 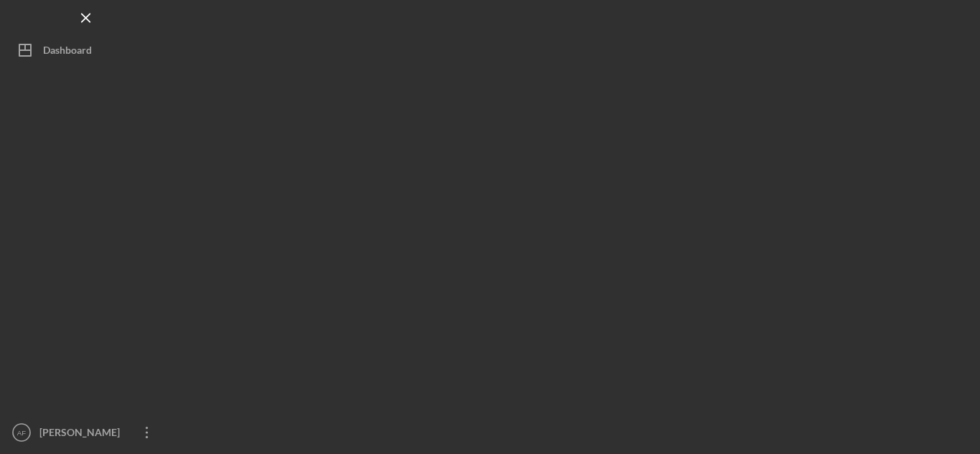 I want to click on a: Dashboard, so click(x=86, y=50).